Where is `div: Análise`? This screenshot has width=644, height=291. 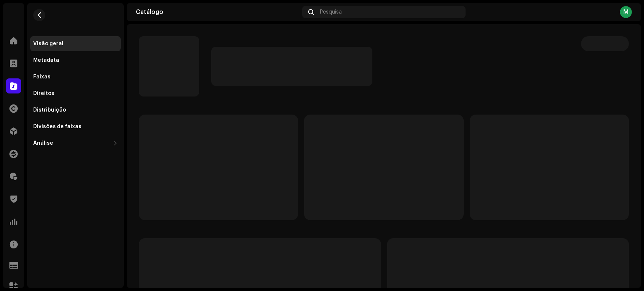 div: Análise is located at coordinates (43, 143).